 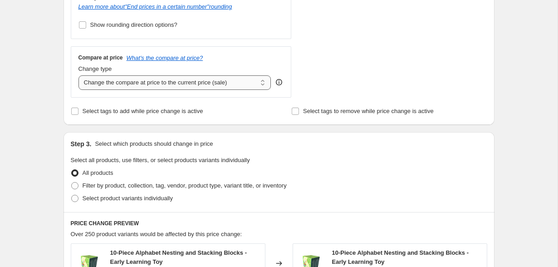 What do you see at coordinates (143, 111) in the screenshot?
I see `span: Select tags to add while price change is active` at bounding box center [143, 111].